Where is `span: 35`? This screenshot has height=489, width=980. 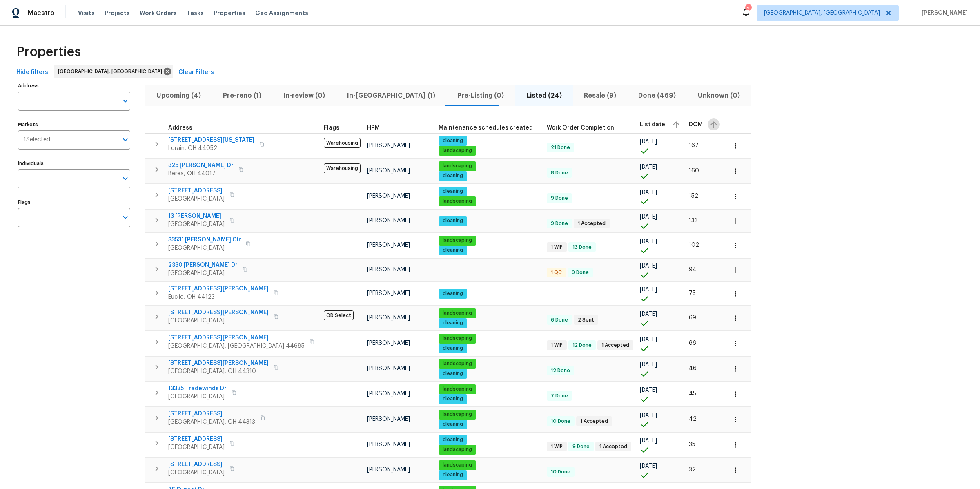 span: 35 is located at coordinates (692, 444).